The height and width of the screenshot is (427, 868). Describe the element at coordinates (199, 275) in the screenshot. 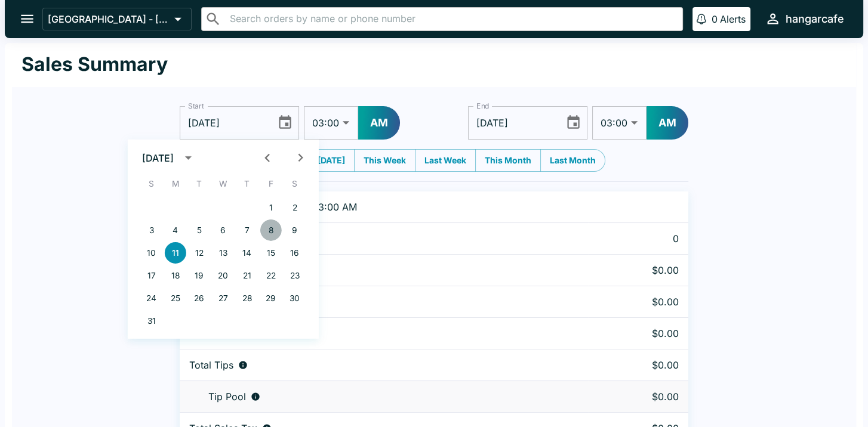

I see `button: 19` at that location.